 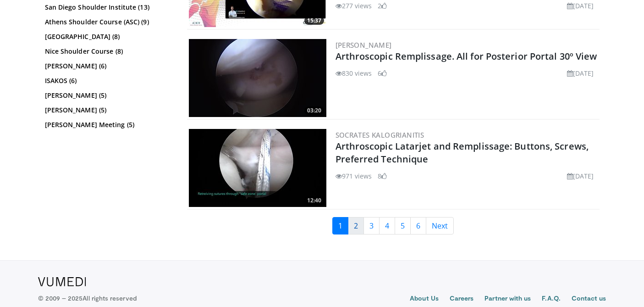 What do you see at coordinates (466, 56) in the screenshot?
I see `a: Arthroscopic Remplissage. All for Posterior Portal 30º View` at bounding box center [466, 56].